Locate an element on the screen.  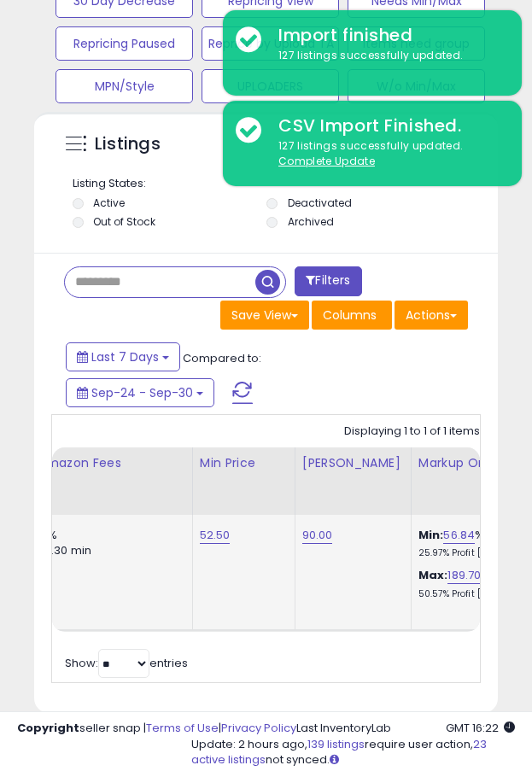
span: Show: entries is located at coordinates (127, 663).